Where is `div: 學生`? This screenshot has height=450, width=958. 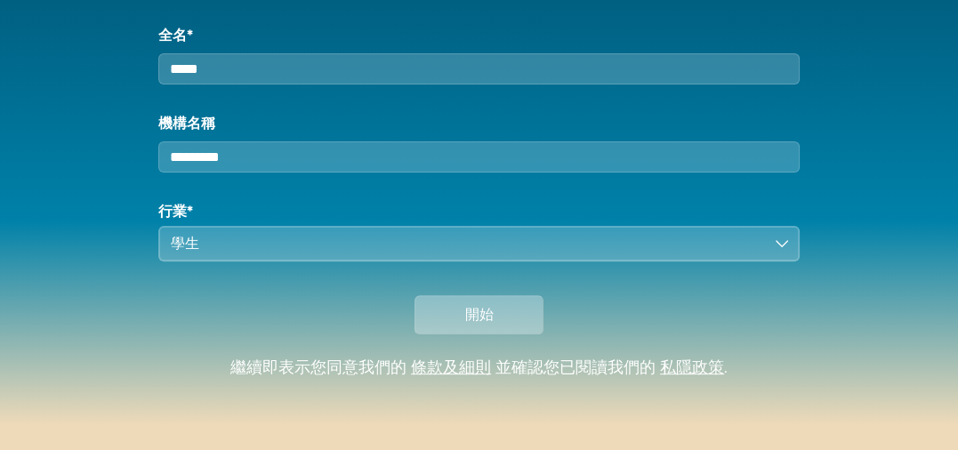
div: 學生 is located at coordinates (466, 244).